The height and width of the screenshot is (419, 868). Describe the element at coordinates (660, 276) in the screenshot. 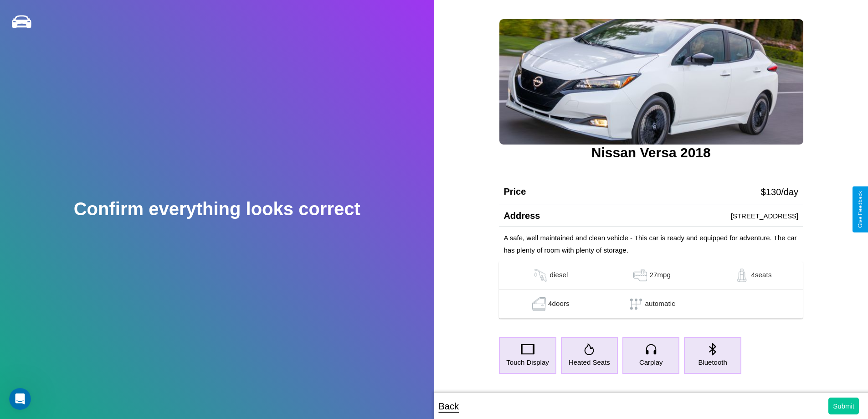

I see `p: 27 mpg` at that location.